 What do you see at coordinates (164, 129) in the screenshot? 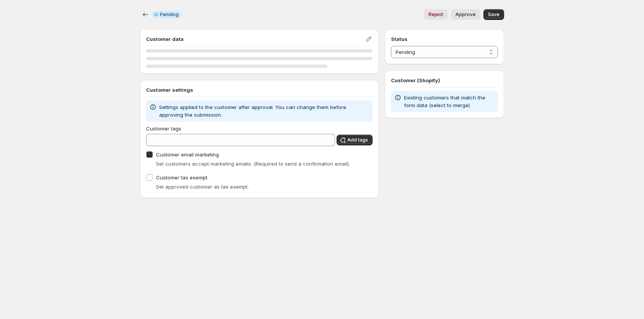
I see `span: Customer tags` at bounding box center [164, 129].